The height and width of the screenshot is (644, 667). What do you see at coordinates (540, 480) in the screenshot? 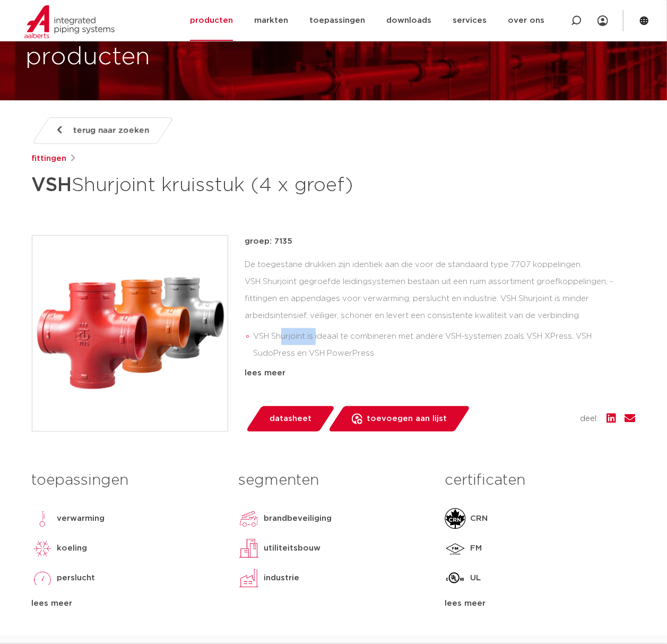
I see `h3: certificaten` at bounding box center [540, 480].